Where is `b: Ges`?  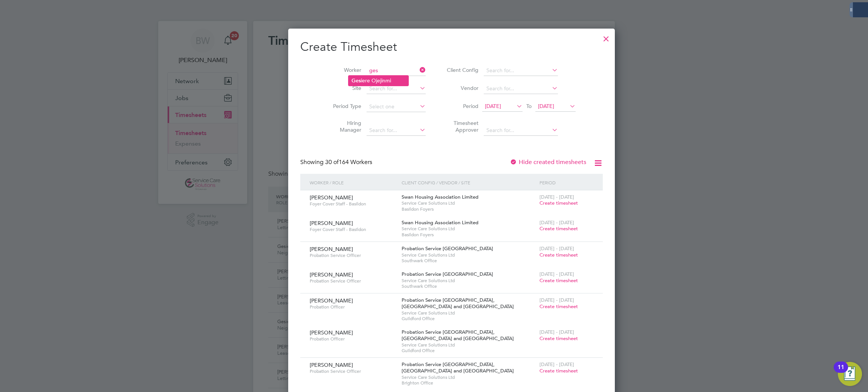 b: Ges is located at coordinates (356, 80).